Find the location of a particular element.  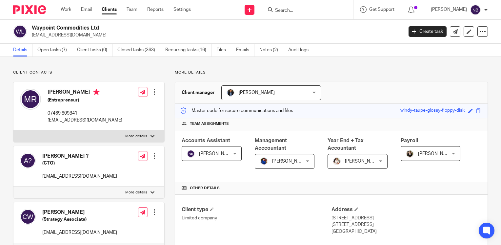

img: Nicole.jpeg is located at coordinates (264, 161).